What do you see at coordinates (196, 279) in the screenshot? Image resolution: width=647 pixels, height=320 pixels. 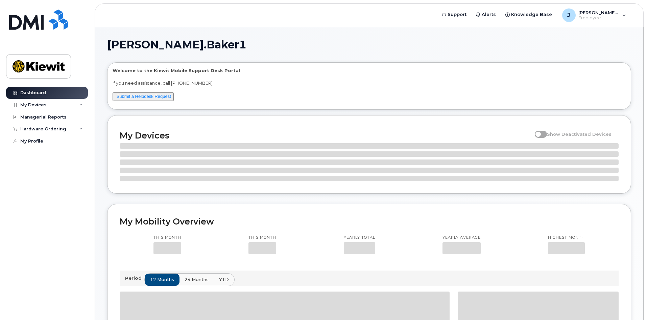 I see `span: 24 months` at bounding box center [196, 279].